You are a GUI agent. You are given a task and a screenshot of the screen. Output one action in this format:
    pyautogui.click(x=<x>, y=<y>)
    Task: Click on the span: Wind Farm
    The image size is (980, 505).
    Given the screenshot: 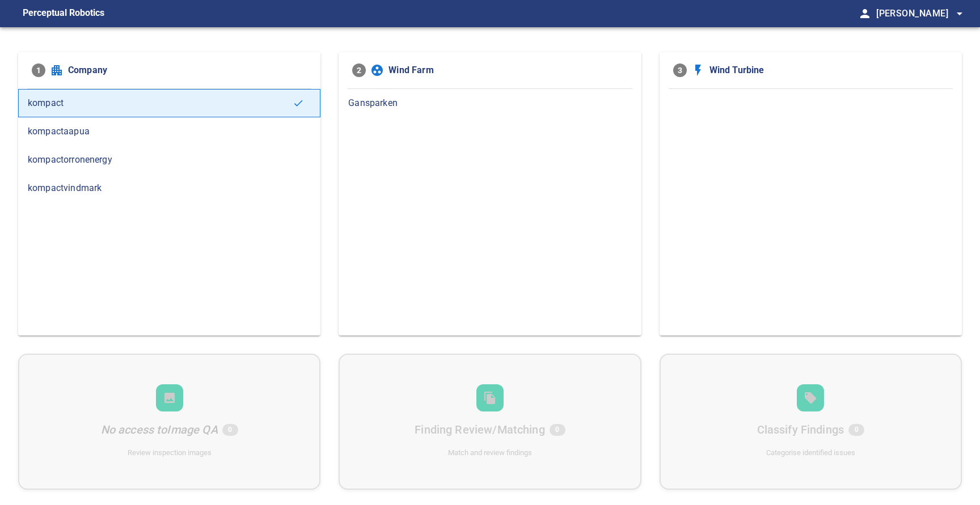 What is the action you would take?
    pyautogui.click(x=508, y=71)
    